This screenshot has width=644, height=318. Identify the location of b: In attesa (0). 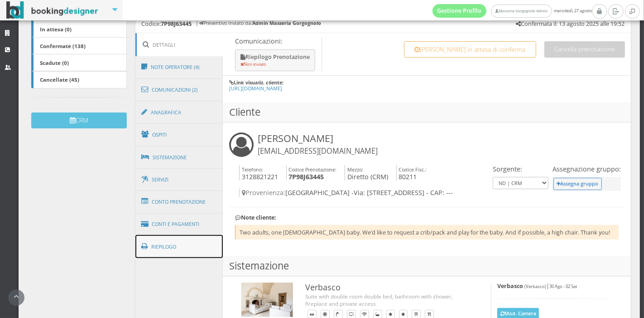
(55, 29).